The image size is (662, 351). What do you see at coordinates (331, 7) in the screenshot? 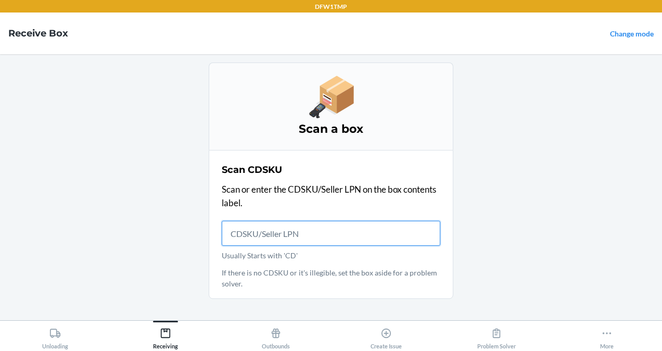
I see `p: DFW1TMP` at bounding box center [331, 7].